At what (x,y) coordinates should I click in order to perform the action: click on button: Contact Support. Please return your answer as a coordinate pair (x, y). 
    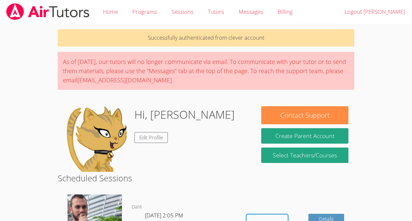
    Looking at the image, I should click on (304, 115).